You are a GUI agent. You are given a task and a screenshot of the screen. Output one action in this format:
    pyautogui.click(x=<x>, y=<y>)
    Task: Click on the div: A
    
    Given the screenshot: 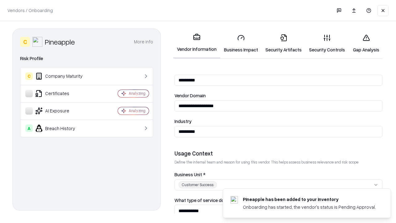 What is the action you would take?
    pyautogui.click(x=29, y=128)
    